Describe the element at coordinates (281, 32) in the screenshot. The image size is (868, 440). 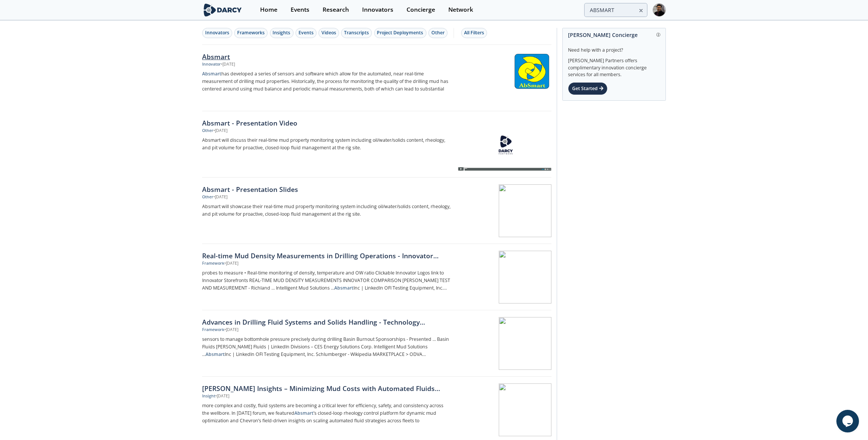
I see `div: Insights` at that location.